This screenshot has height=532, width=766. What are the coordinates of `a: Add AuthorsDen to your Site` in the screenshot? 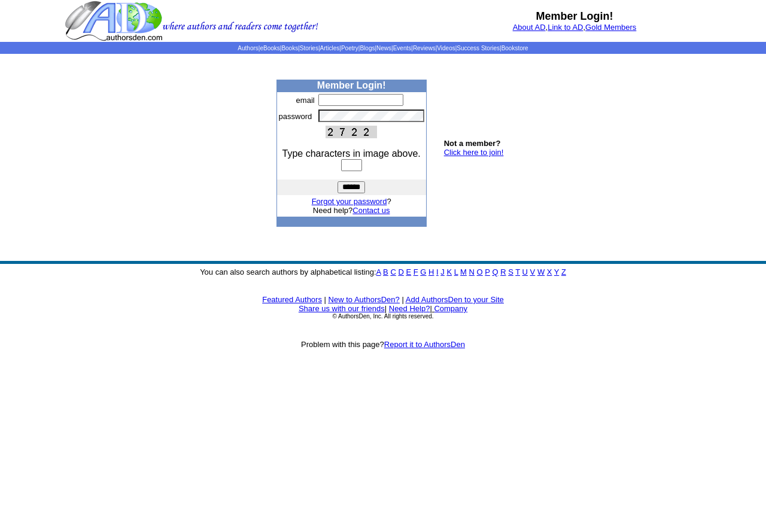 It's located at (454, 299).